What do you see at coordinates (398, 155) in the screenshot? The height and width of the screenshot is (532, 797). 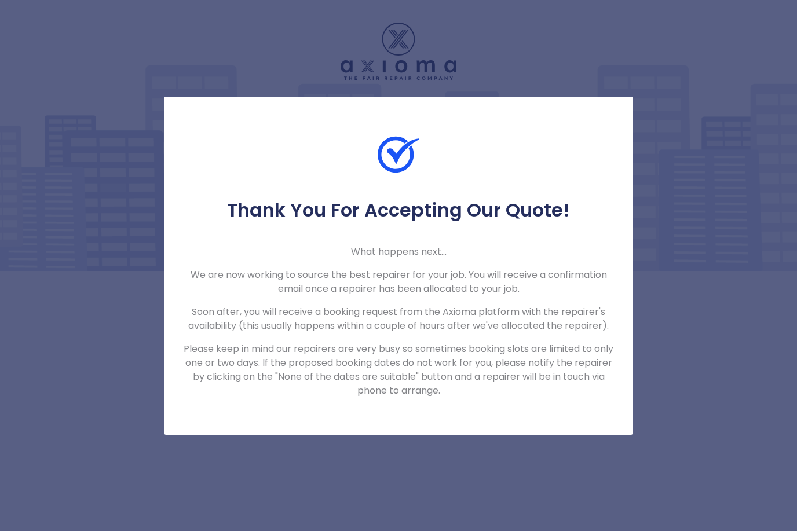 I see `img: Check` at bounding box center [398, 155].